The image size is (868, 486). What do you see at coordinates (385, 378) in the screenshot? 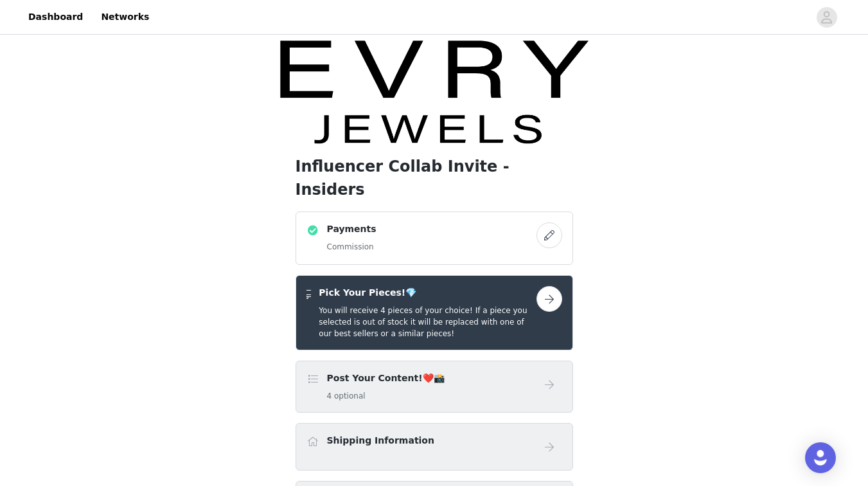
I see `h4: Post Your Content!❤️📸` at bounding box center [385, 378].